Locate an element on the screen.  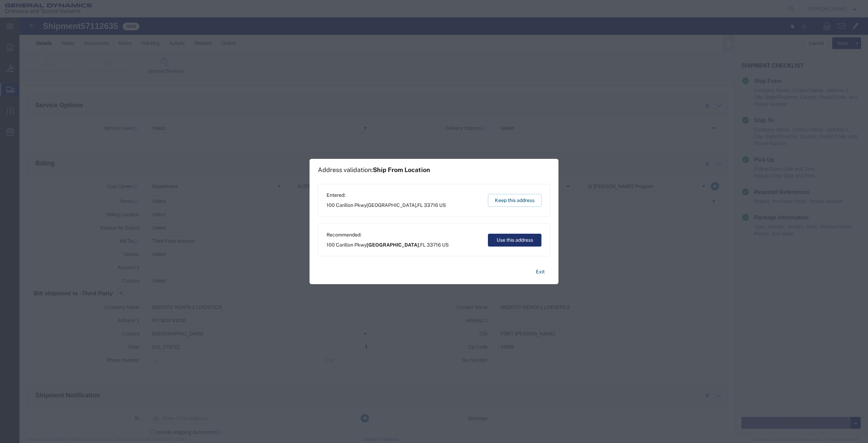
button: Use this address is located at coordinates (515, 240).